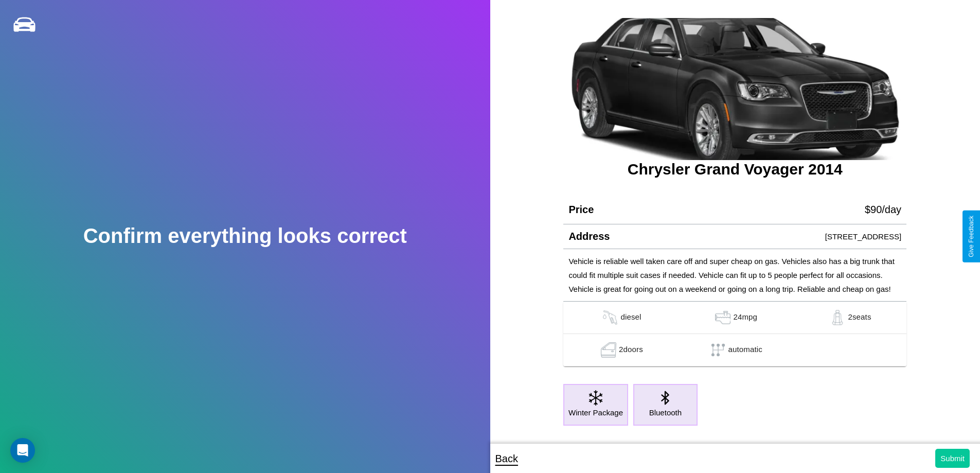 The height and width of the screenshot is (473, 980). Describe the element at coordinates (23, 450) in the screenshot. I see `div: Open Intercom Messenger` at that location.